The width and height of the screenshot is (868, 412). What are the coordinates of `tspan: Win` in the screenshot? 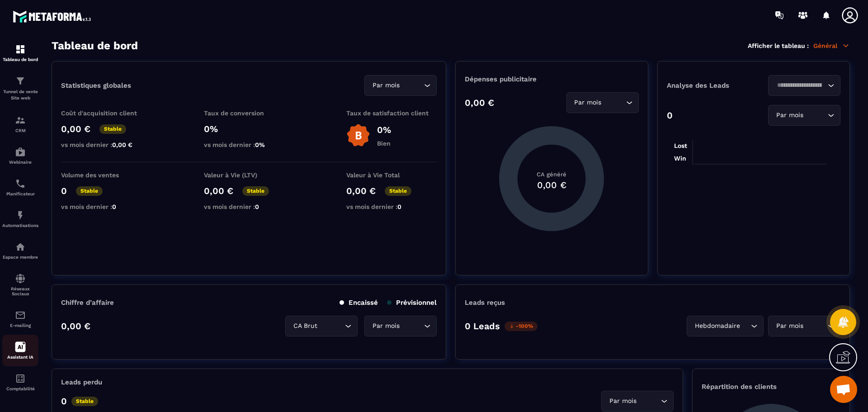 It's located at (679, 158).